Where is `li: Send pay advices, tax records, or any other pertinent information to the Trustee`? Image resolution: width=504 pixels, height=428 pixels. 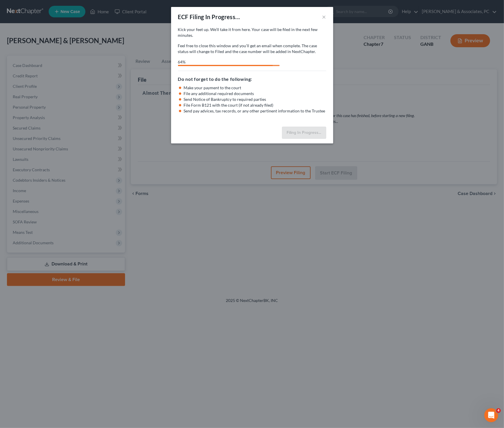 li: Send pay advices, tax records, or any other pertinent information to the Trustee is located at coordinates (255, 111).